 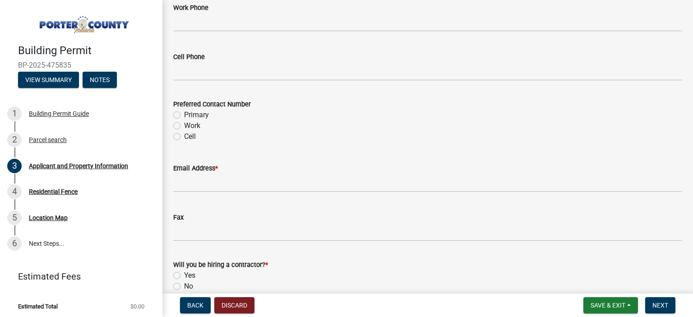 I want to click on div: Parcel search, so click(x=48, y=140).